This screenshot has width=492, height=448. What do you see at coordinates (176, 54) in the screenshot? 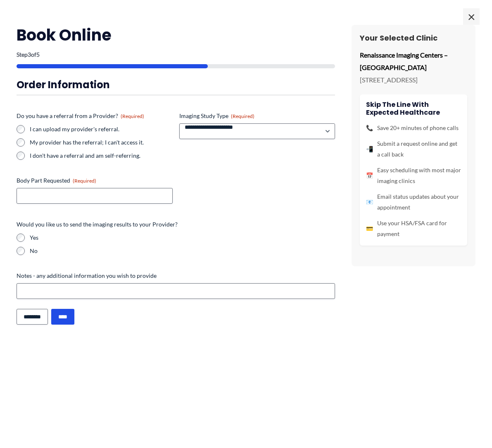
I see `p: Step of` at bounding box center [176, 54].